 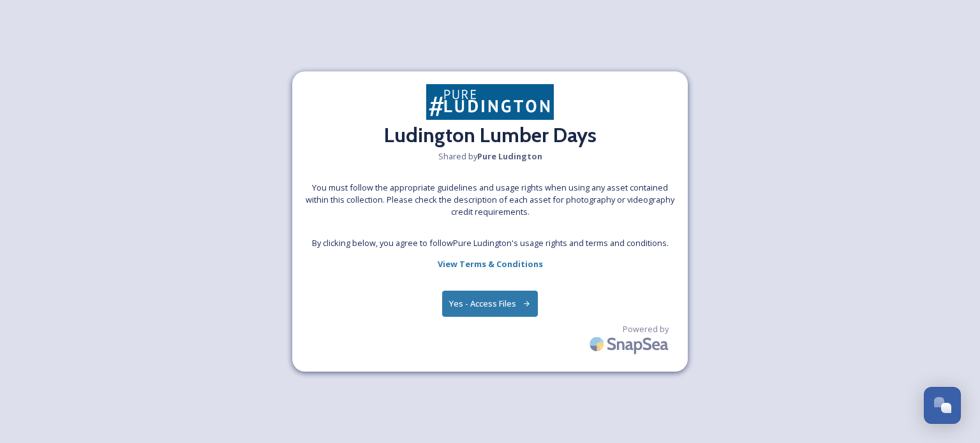 I want to click on img: Screenshot%202025-03-24%20at%2010.26.14.png, so click(x=490, y=101).